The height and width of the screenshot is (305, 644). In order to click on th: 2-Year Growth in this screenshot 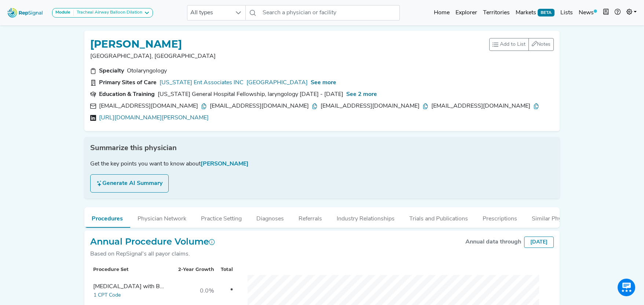, I will do `click(195, 270)`.